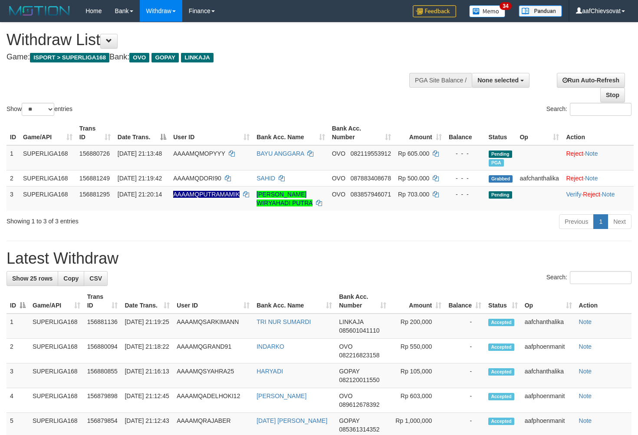 The image size is (638, 435). Describe the element at coordinates (197, 178) in the screenshot. I see `span: AAAAMQDORI90` at that location.